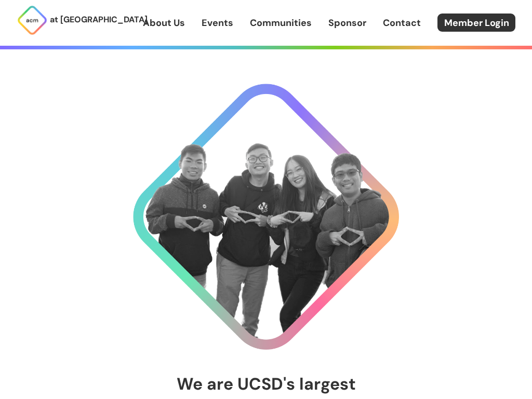  What do you see at coordinates (266, 217) in the screenshot?
I see `img: Cool Logo` at bounding box center [266, 217].